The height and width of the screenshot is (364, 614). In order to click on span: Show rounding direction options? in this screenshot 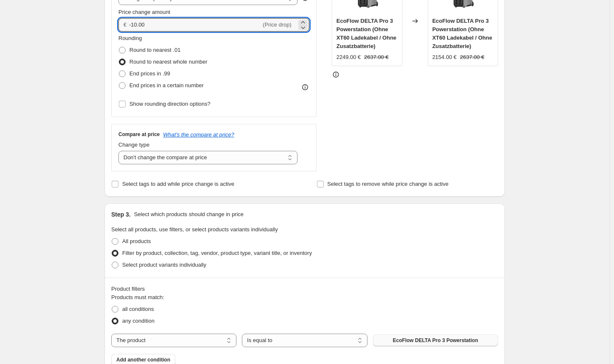, I will do `click(170, 104)`.